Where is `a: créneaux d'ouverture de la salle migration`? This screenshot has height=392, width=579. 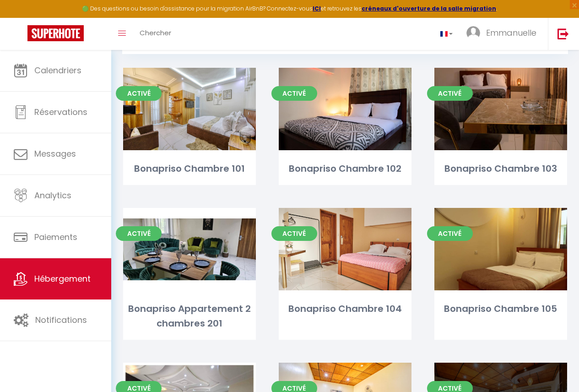
a: créneaux d'ouverture de la salle migration is located at coordinates (429, 9).